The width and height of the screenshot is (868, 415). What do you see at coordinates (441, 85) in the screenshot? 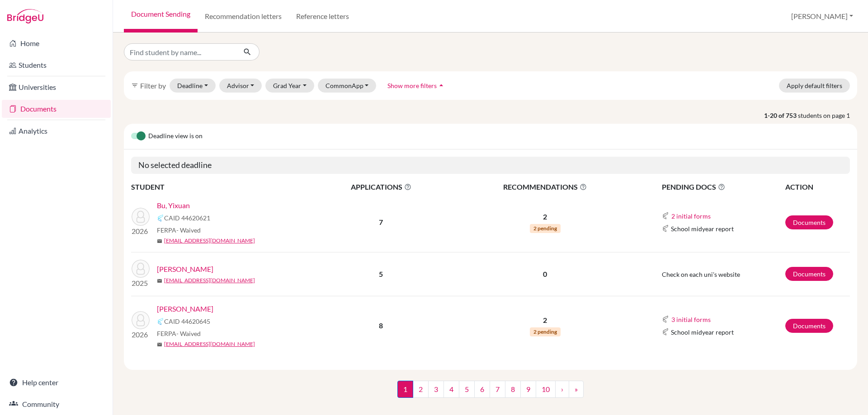
I see `i: arrow_drop_up` at bounding box center [441, 85].